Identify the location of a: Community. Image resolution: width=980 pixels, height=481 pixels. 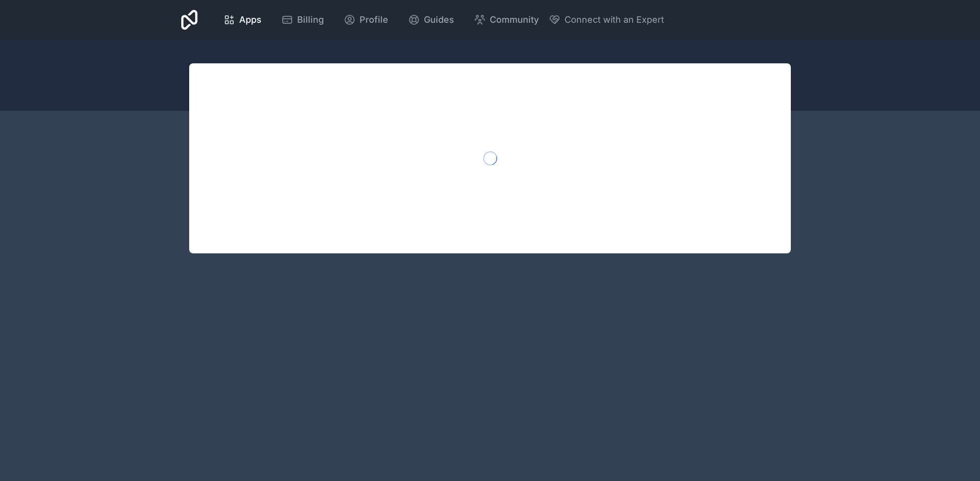
(506, 20).